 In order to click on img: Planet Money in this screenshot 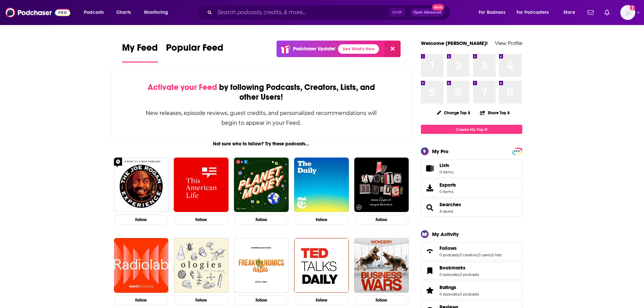, I will do `click(261, 185)`.